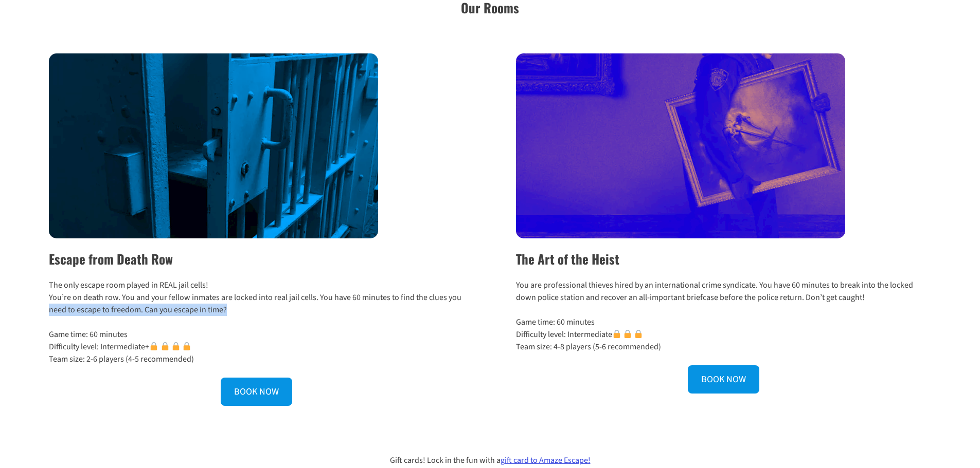  What do you see at coordinates (723, 291) in the screenshot?
I see `p: You are professional thieves hired by an international crime syndicate. You have 60 minutes to br...` at bounding box center [723, 291].